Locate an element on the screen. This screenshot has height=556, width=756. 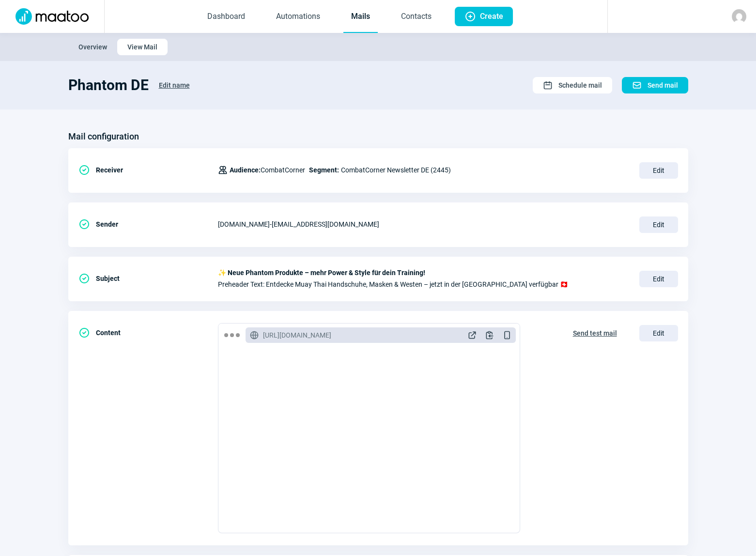
div: Content is located at coordinates (148, 332).